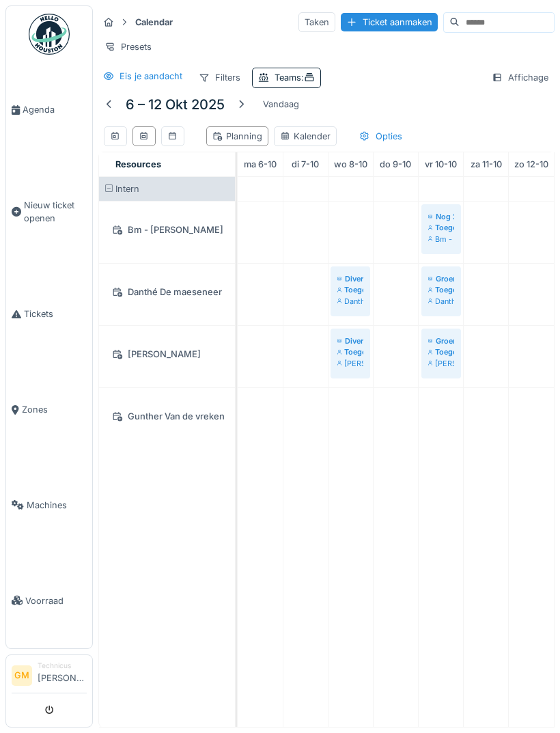 This screenshot has height=733, width=560. I want to click on span: Voorraad, so click(56, 601).